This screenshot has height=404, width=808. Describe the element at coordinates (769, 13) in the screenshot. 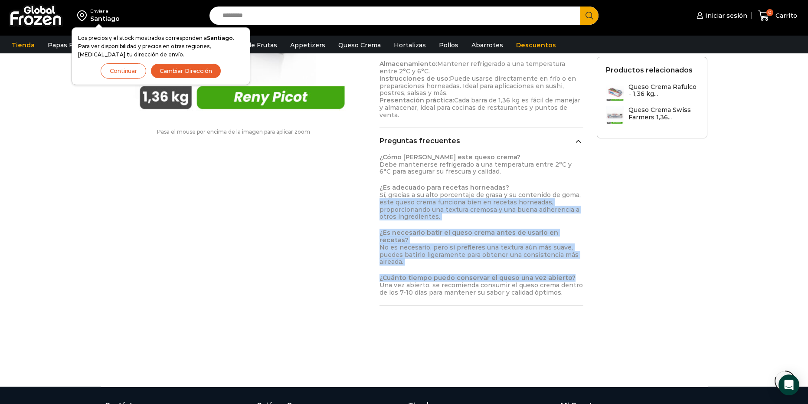

I see `span: 0` at that location.